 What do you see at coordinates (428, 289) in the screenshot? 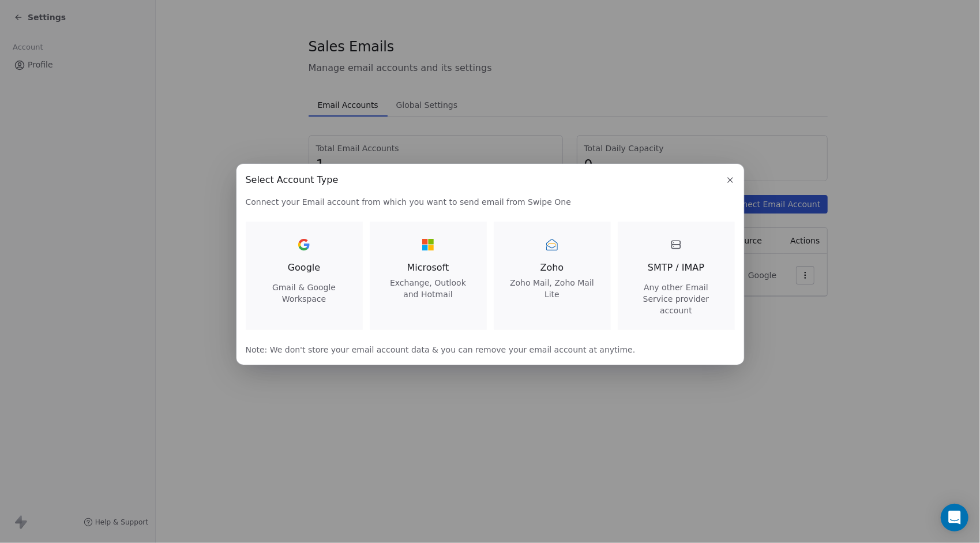
I see `span: Exchange, Outlook and Hotmail` at bounding box center [428, 289].